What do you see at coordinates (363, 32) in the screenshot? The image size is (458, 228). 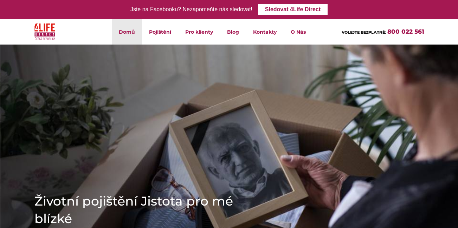 I see `span: VOLEJTE BEZPLATNĚ:` at bounding box center [363, 32].